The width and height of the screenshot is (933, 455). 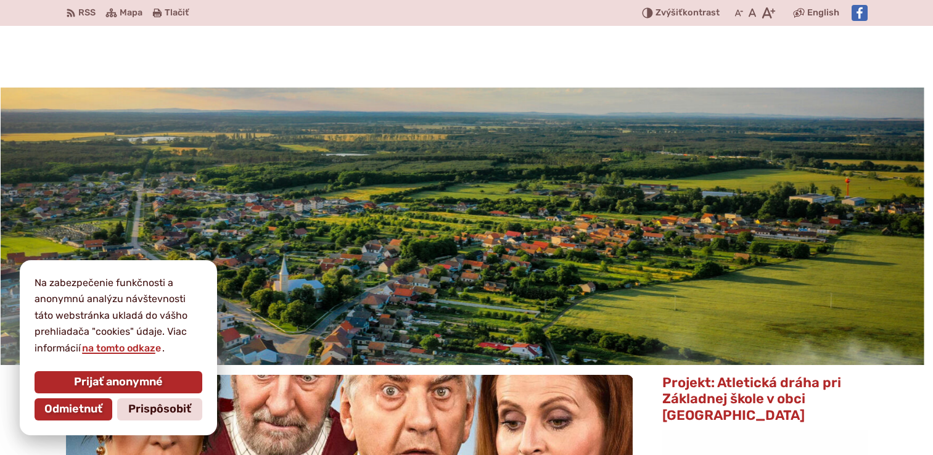 What do you see at coordinates (669, 12) in the screenshot?
I see `span: Zvýšiť` at bounding box center [669, 12].